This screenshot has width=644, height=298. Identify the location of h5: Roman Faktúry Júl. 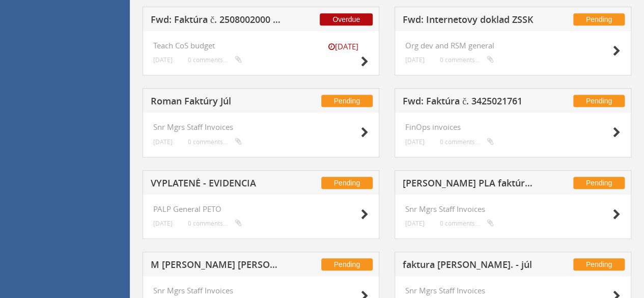
(217, 102).